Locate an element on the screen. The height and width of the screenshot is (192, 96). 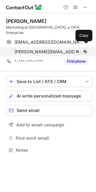
button: Send email is located at coordinates (49, 110).